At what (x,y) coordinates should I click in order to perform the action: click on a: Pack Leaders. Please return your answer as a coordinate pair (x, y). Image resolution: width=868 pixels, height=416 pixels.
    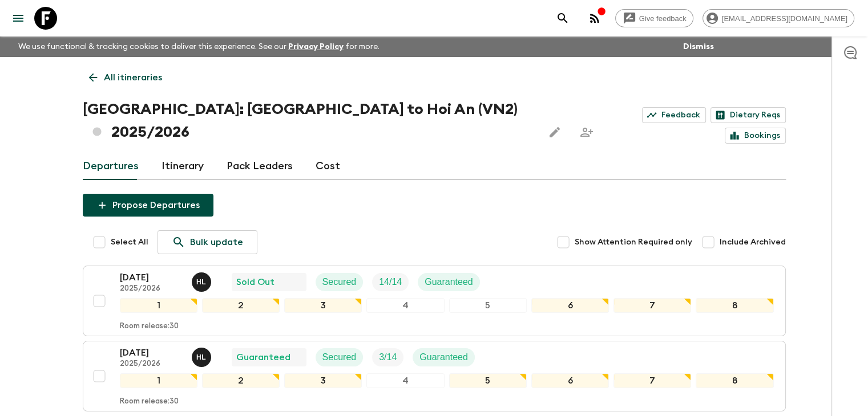
    Looking at the image, I should click on (260, 167).